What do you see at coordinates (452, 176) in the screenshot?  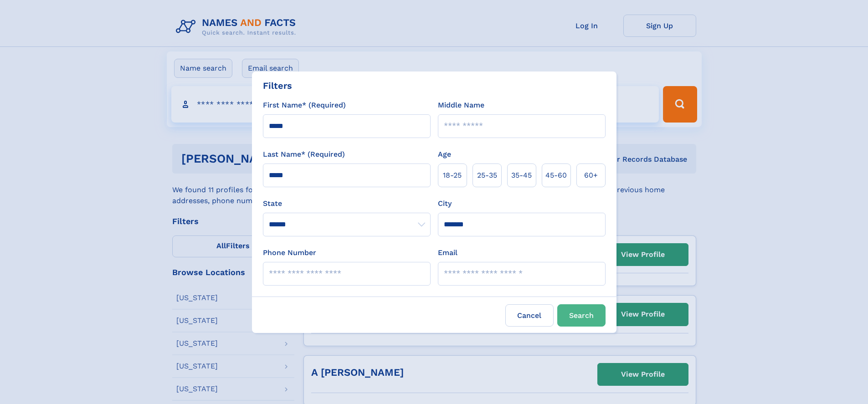 I see `span: 18‑25` at bounding box center [452, 176].